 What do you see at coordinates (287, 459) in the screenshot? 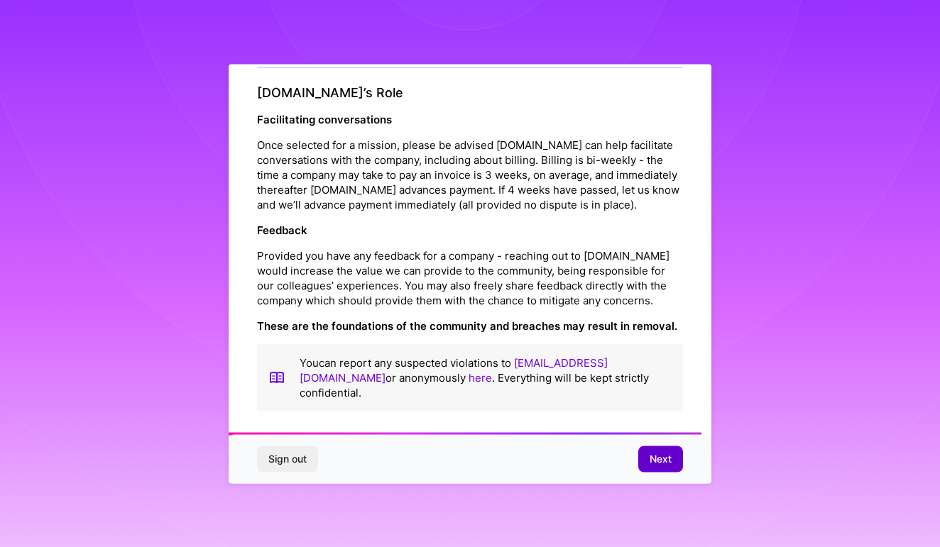
I see `button: Sign out` at bounding box center [287, 459].